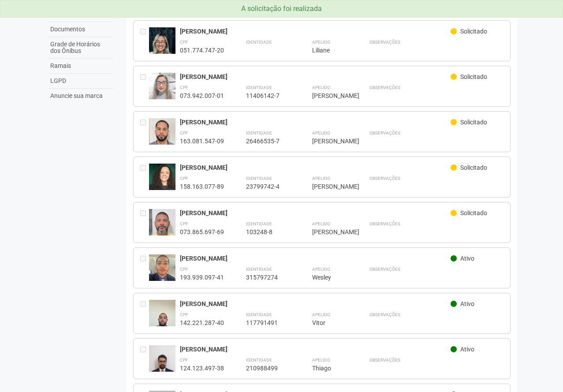 This screenshot has height=392, width=563. Describe the element at coordinates (81, 48) in the screenshot. I see `a: Grade de Horários dos Ônibus` at that location.